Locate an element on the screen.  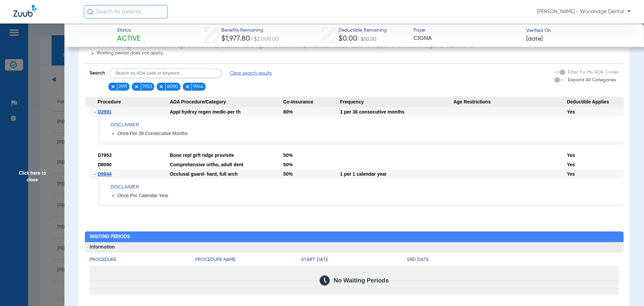
span: Search is located at coordinates (97, 73).